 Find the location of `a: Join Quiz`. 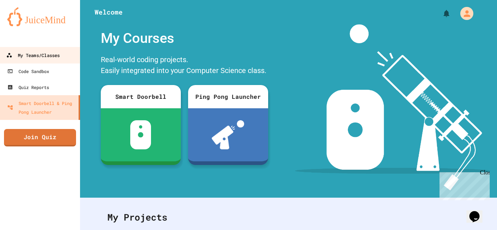

a: Join Quiz is located at coordinates (40, 138).